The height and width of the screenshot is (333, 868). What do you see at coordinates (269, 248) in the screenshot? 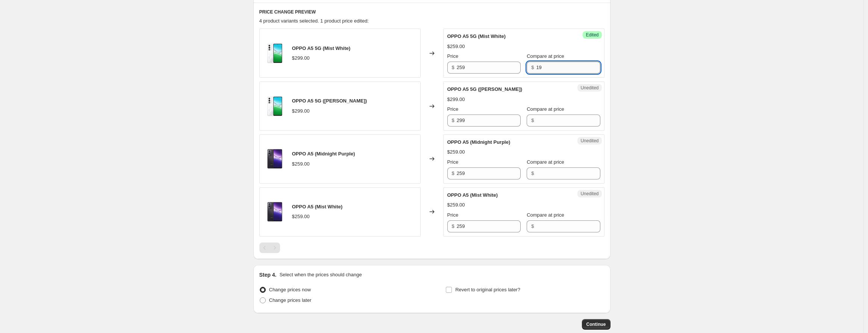
I see `nav: Pagination` at bounding box center [269, 248].